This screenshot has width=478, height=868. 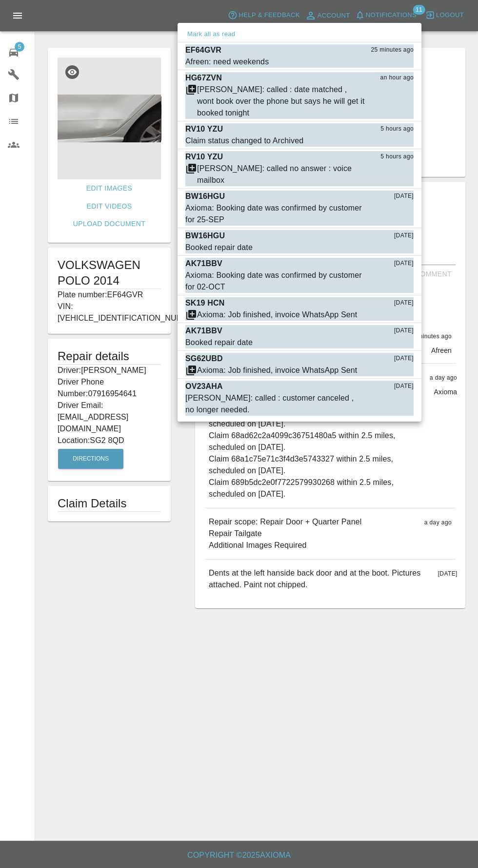 I want to click on button: Mark all as read, so click(x=211, y=34).